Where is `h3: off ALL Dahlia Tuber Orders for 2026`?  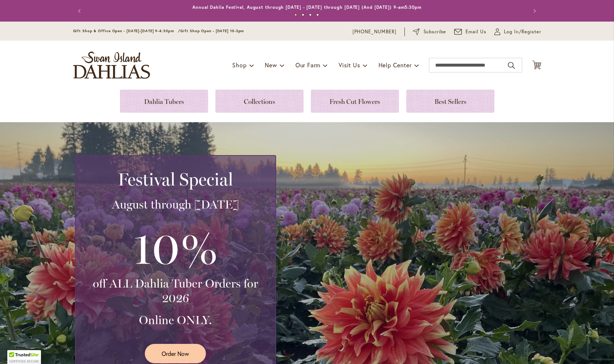 h3: off ALL Dahlia Tuber Orders for 2026 is located at coordinates (176, 291).